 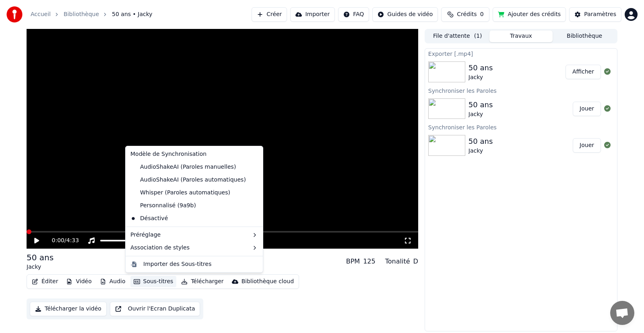 I want to click on button: Télécharger, so click(x=202, y=282).